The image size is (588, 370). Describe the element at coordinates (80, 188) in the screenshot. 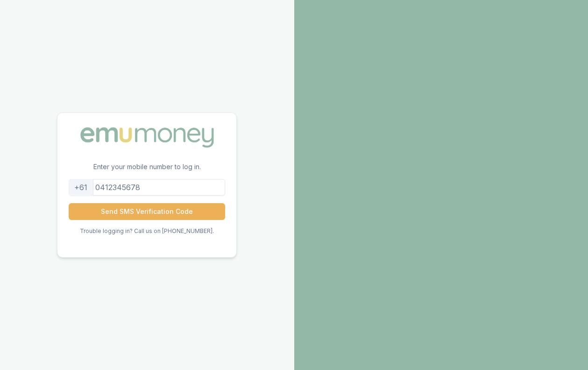

I see `div: +61` at that location.